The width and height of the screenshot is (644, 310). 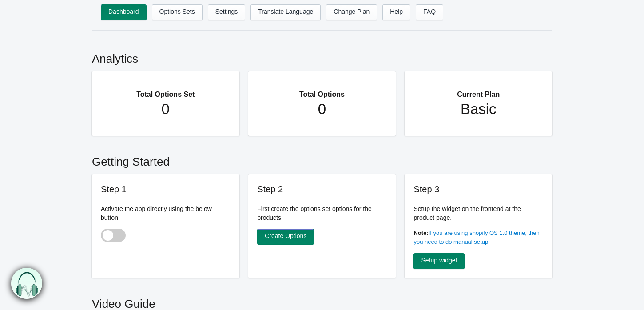 What do you see at coordinates (165, 90) in the screenshot?
I see `h2: Total Options Set` at bounding box center [165, 90].